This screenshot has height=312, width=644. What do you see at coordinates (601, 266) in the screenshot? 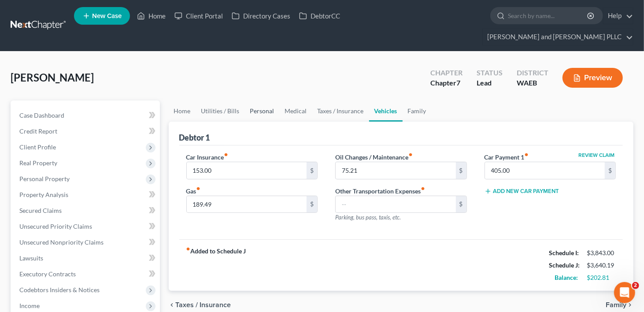
I see `div: $3,640.19` at bounding box center [601, 266].